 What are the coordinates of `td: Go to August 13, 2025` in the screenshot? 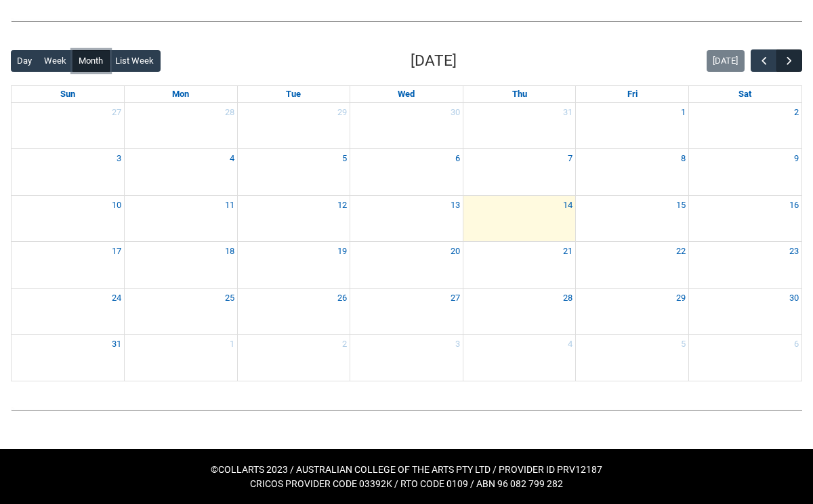 It's located at (406, 218).